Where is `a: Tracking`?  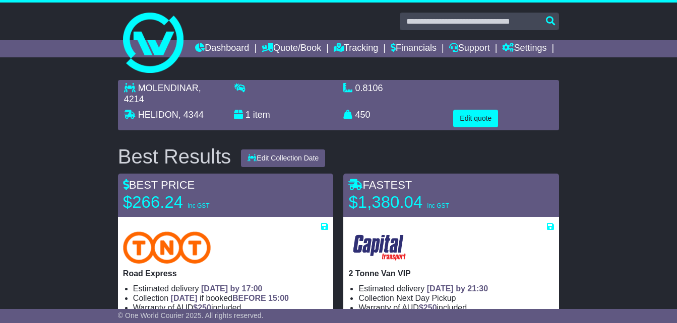
a: Tracking is located at coordinates (356, 49).